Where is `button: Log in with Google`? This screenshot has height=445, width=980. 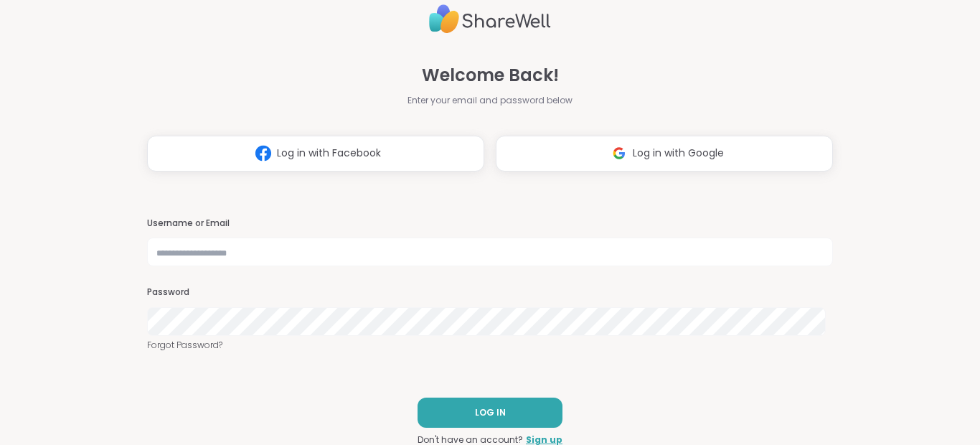
button: Log in with Google is located at coordinates (664, 153).